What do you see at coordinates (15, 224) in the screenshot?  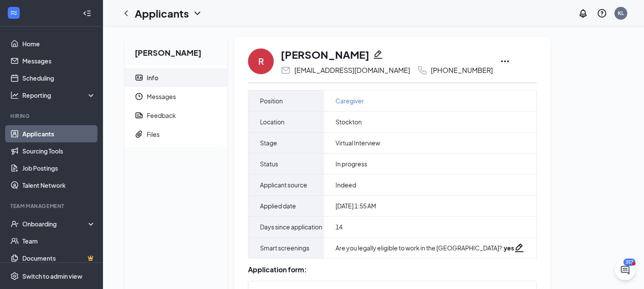 I see `svg: UserCheck` at bounding box center [15, 224].